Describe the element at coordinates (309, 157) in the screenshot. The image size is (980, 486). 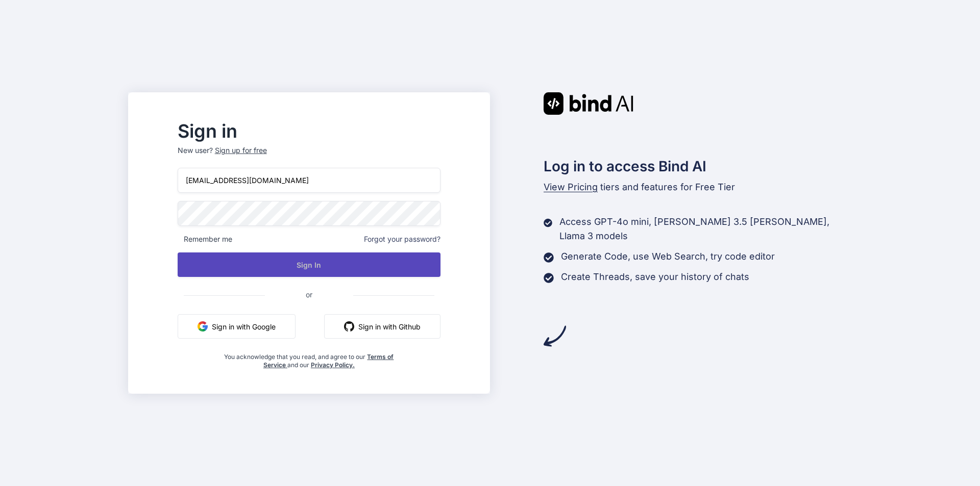
I see `p: New user?` at that location.